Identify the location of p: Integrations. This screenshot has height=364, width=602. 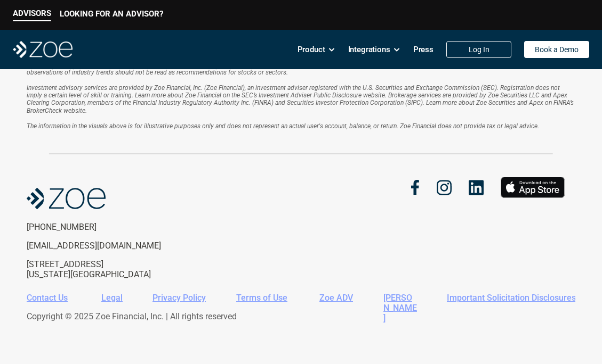
(369, 49).